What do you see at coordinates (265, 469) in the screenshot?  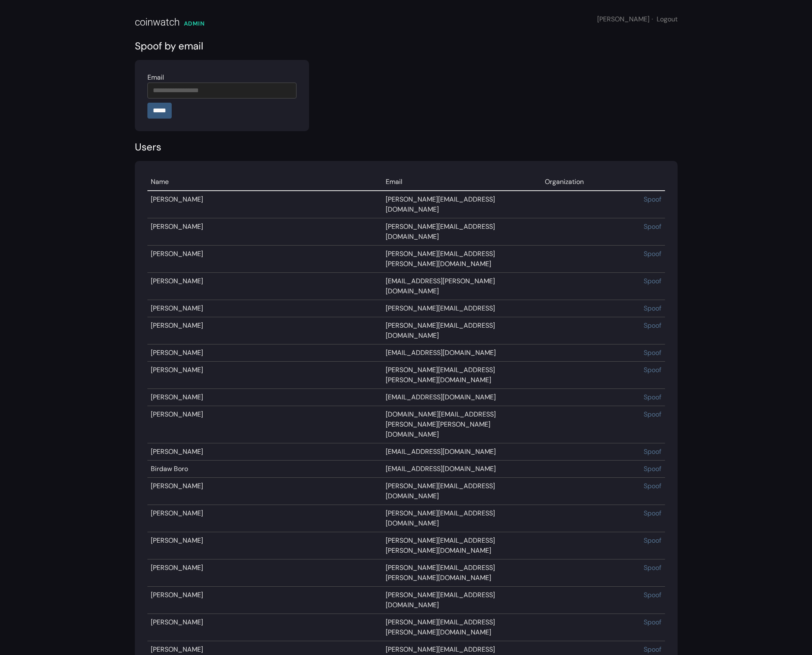 I see `td: Birdaw Boro` at bounding box center [265, 469].